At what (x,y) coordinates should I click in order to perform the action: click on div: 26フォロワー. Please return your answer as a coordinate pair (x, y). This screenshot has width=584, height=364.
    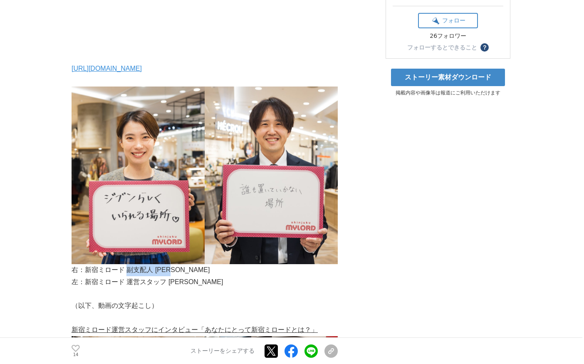
    Looking at the image, I should click on (448, 36).